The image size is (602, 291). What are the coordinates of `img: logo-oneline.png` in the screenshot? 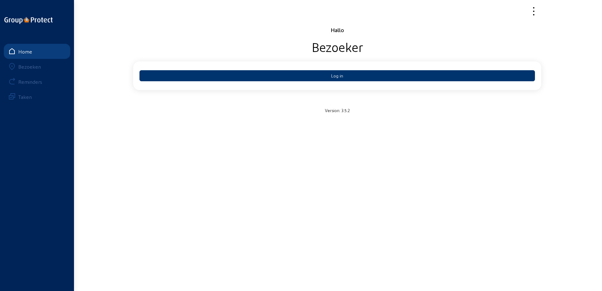 It's located at (28, 20).